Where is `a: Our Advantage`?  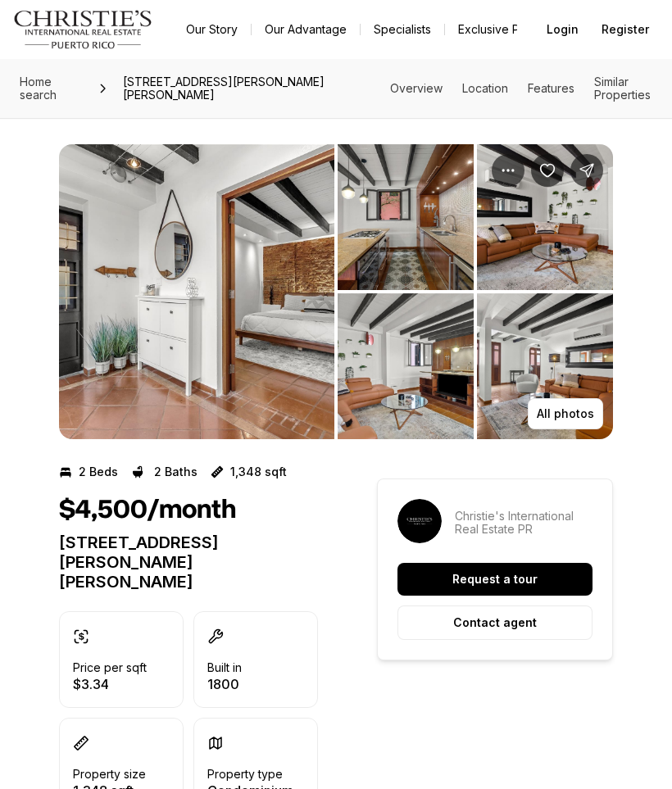
a: Our Advantage is located at coordinates (305, 30).